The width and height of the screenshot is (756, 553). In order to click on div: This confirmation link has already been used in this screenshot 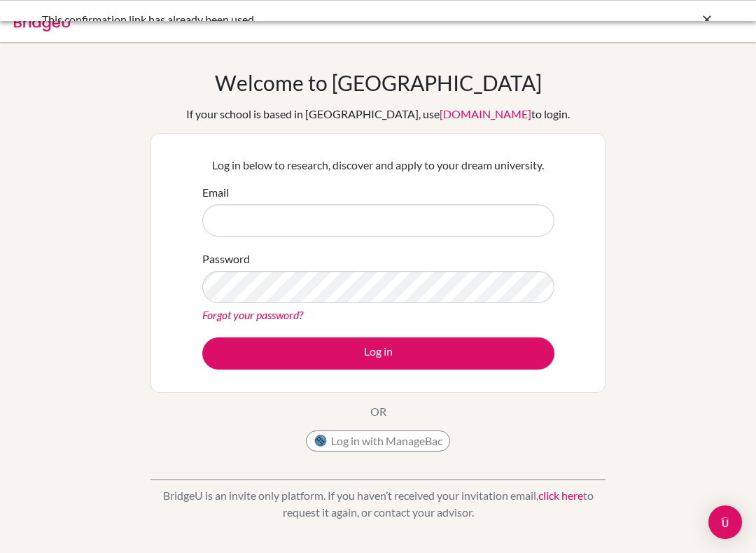, I will do `click(273, 20)`.